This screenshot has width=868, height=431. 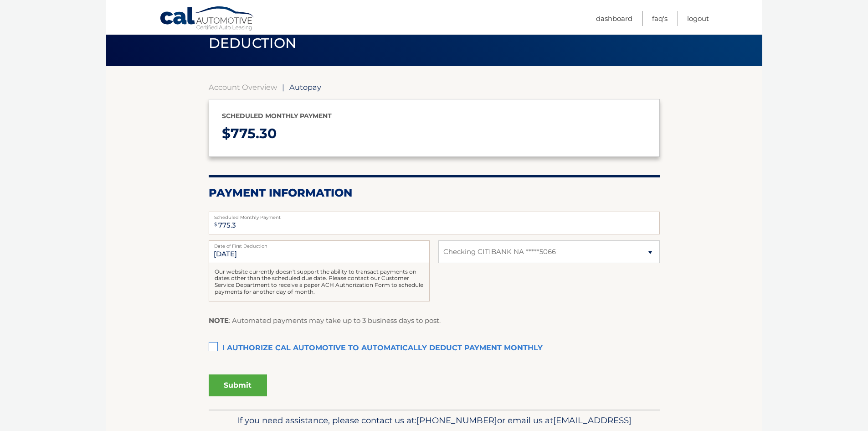 I want to click on label: I authorize cal automotive to automatically deduct payment monthly, so click(x=434, y=348).